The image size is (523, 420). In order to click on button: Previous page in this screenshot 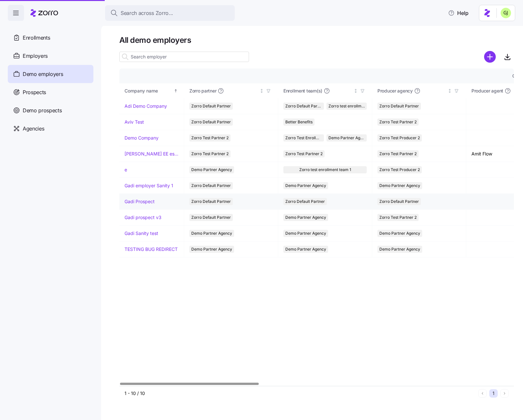, I will do `click(483, 393)`.